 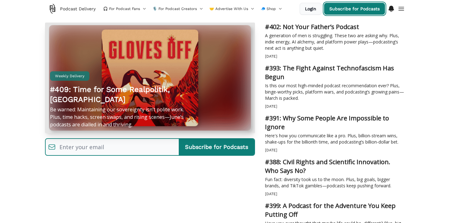 What do you see at coordinates (72, 9) in the screenshot?
I see `a: Podcast Delivery logoPodcast Delivery` at bounding box center [72, 9].